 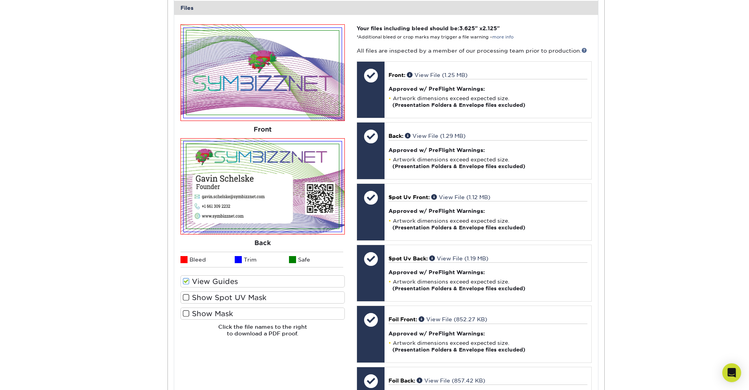 What do you see at coordinates (408, 259) in the screenshot?
I see `span: Spot Uv Back:` at bounding box center [408, 259].